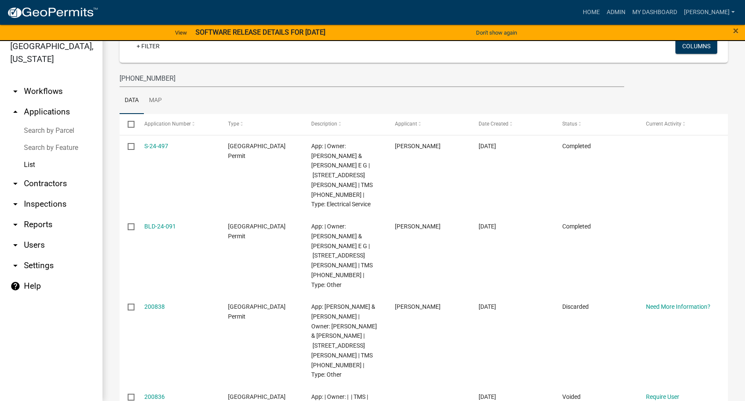 The width and height of the screenshot is (745, 401). I want to click on span: App: | Owner: CROSBY BRANDON & MARY E G | 1066 LEVY RD | TMS 039-00-03-016 | Type: Electrical Ser..., so click(342, 175).